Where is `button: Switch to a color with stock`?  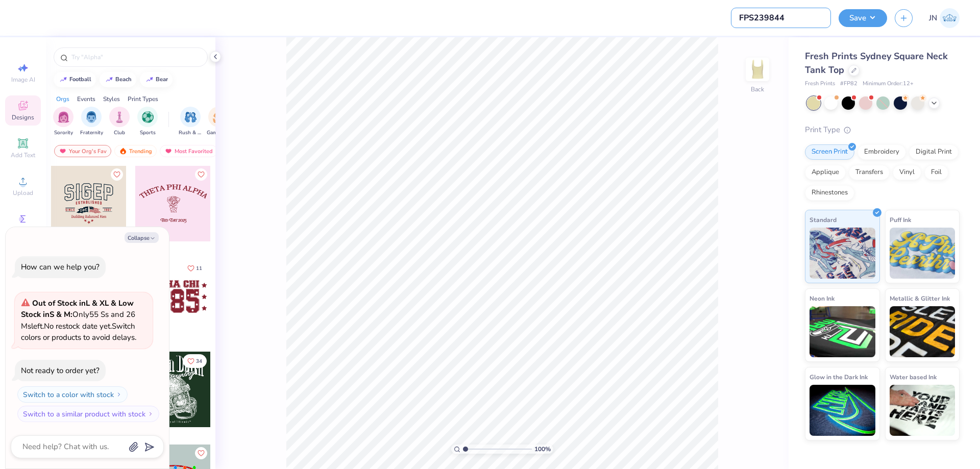 button: Switch to a color with stock is located at coordinates (73, 395).